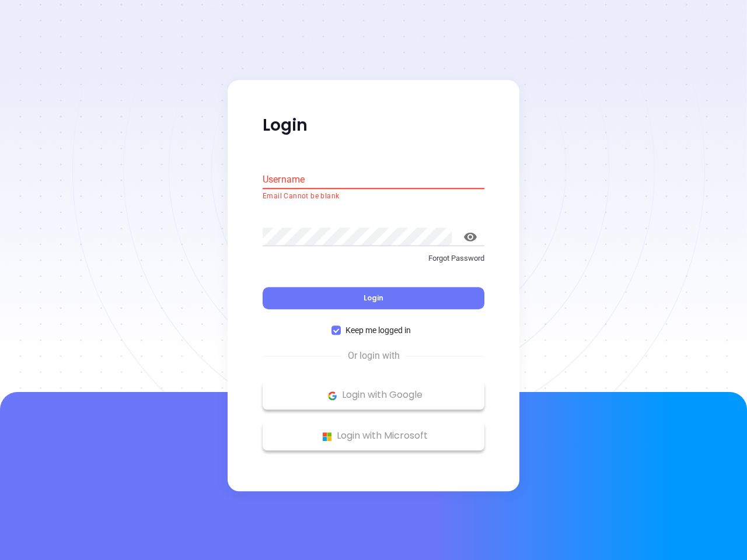  Describe the element at coordinates (374, 436) in the screenshot. I see `button: Microsoft Logo Login with Microsoft` at that location.